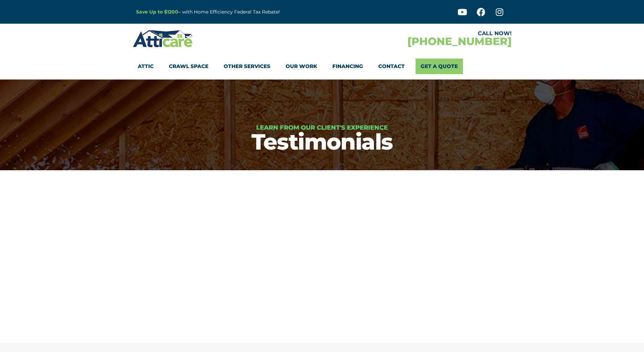 This screenshot has height=352, width=644. I want to click on a: Crawl Space, so click(188, 66).